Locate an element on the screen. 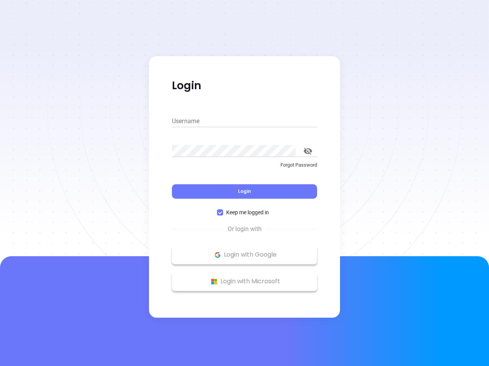 Image resolution: width=489 pixels, height=366 pixels. button: toggle password visibility is located at coordinates (308, 151).